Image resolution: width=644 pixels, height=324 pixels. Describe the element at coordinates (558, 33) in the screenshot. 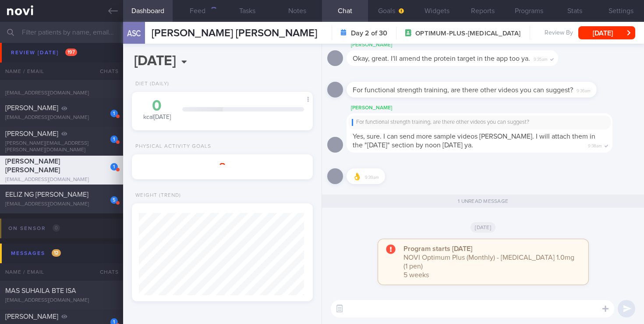

I see `span: Review By` at that location.